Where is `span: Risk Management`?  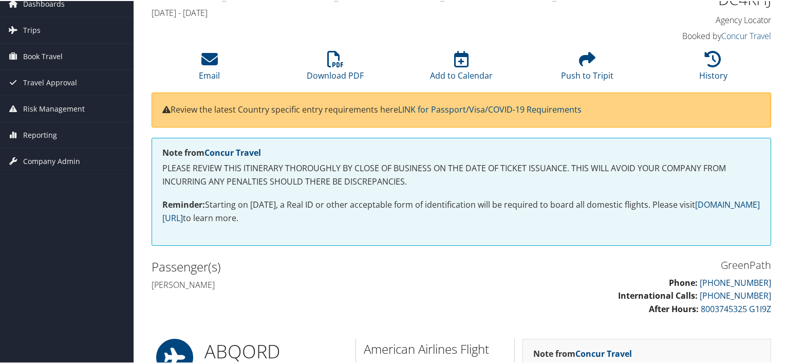
span: Risk Management is located at coordinates (54, 108).